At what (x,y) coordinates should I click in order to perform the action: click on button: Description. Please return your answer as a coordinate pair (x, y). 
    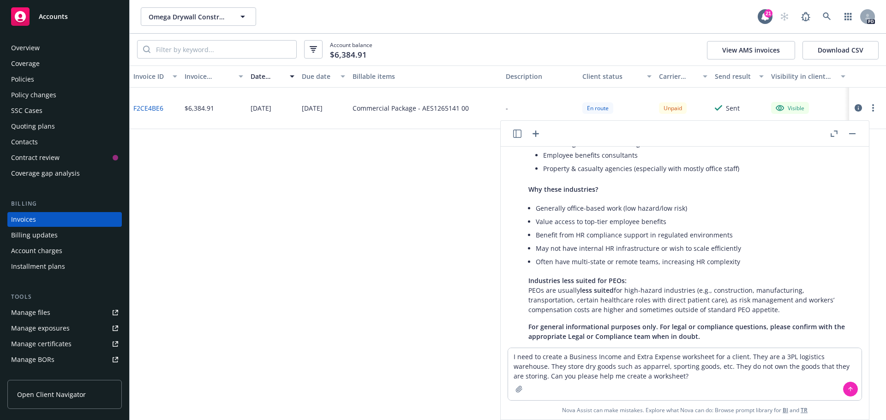
    Looking at the image, I should click on (540, 77).